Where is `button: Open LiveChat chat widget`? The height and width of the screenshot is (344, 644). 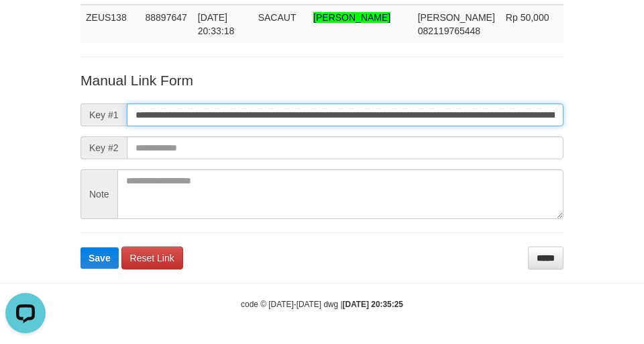 button: Open LiveChat chat widget is located at coordinates (26, 26).